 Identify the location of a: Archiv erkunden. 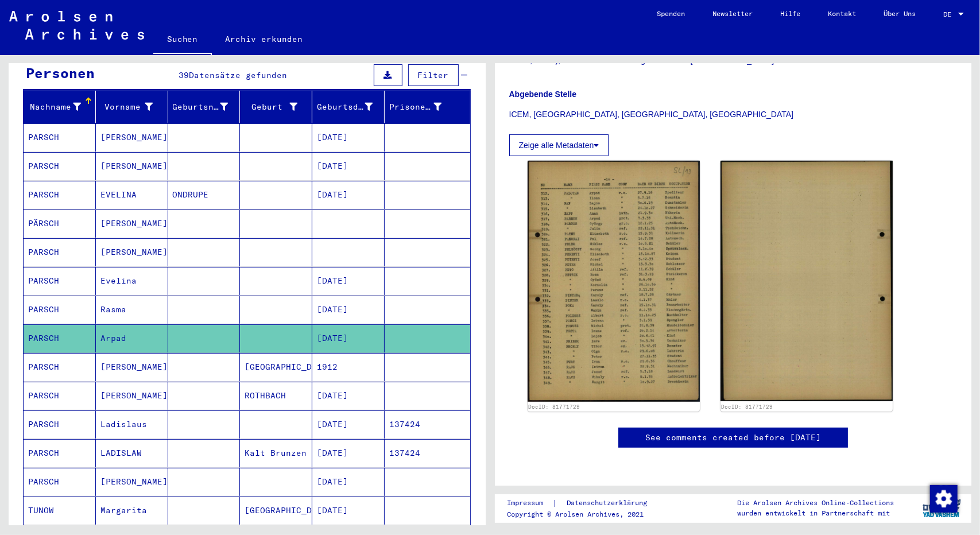
(264, 39).